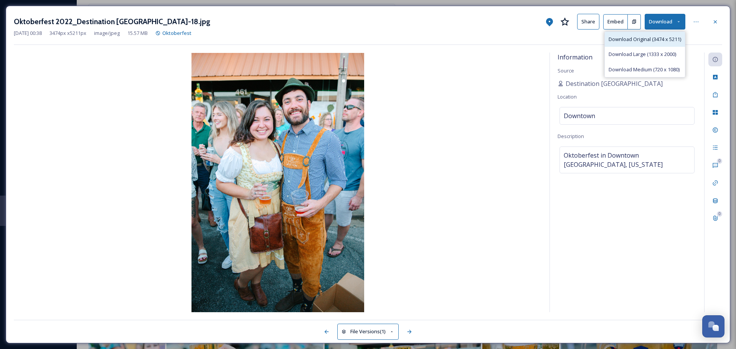 This screenshot has width=736, height=349. Describe the element at coordinates (644, 69) in the screenshot. I see `span: Download Medium (720 x 1080)` at that location.